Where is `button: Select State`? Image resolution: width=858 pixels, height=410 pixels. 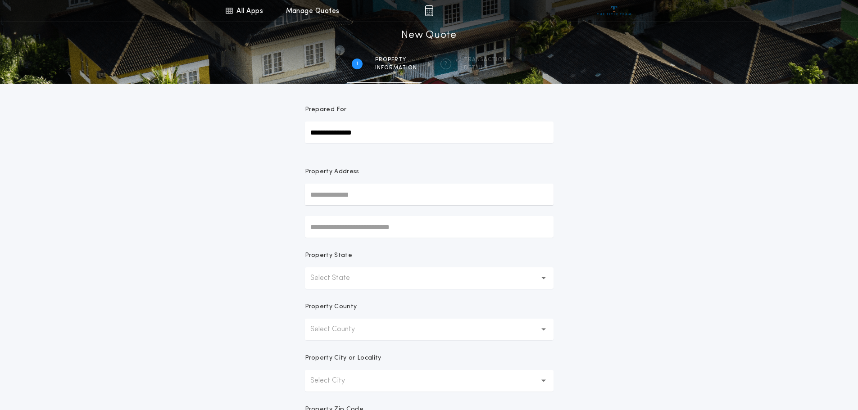
button: Select State is located at coordinates (429, 278).